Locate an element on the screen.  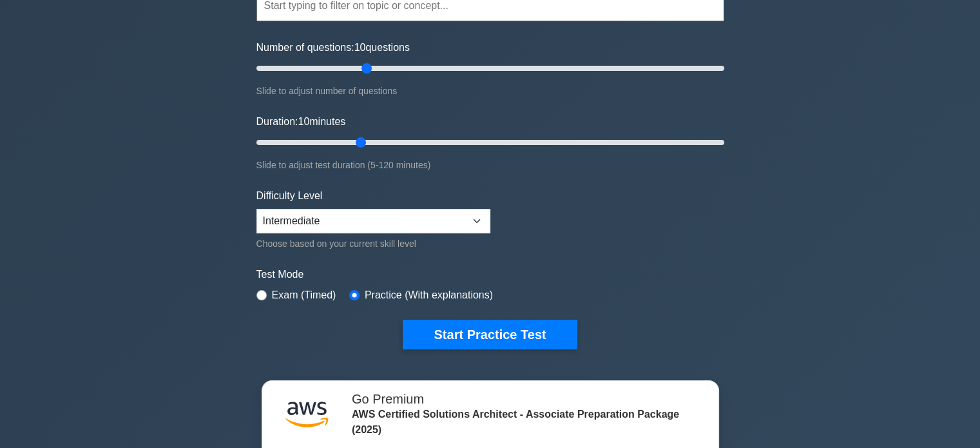
div: Slide to adjust test duration (5-120 minutes) is located at coordinates (491, 165).